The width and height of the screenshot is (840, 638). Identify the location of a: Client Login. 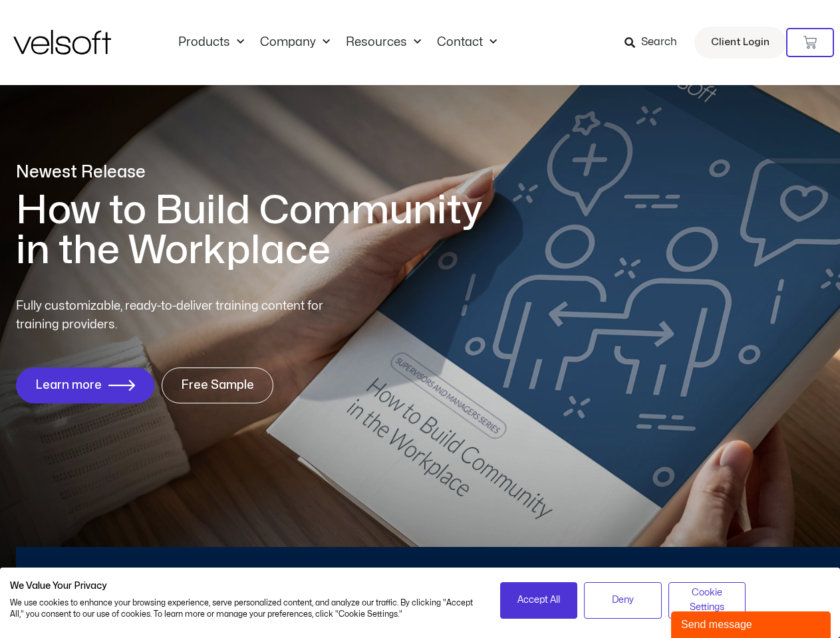
(740, 42).